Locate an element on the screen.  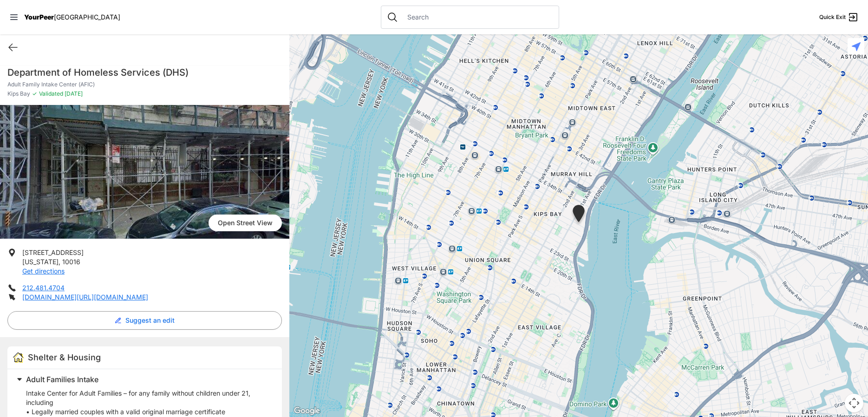
a: 212.481.4704 is located at coordinates (43, 288).